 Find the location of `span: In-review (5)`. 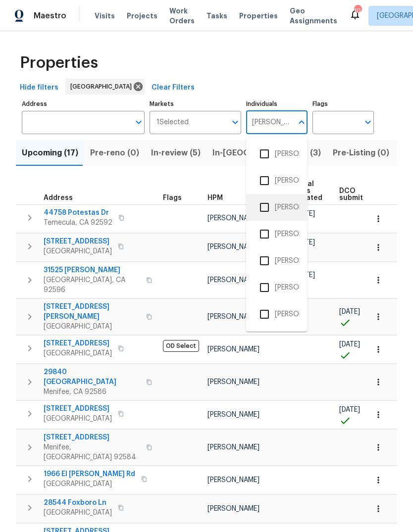

span: In-review (5) is located at coordinates (176, 153).